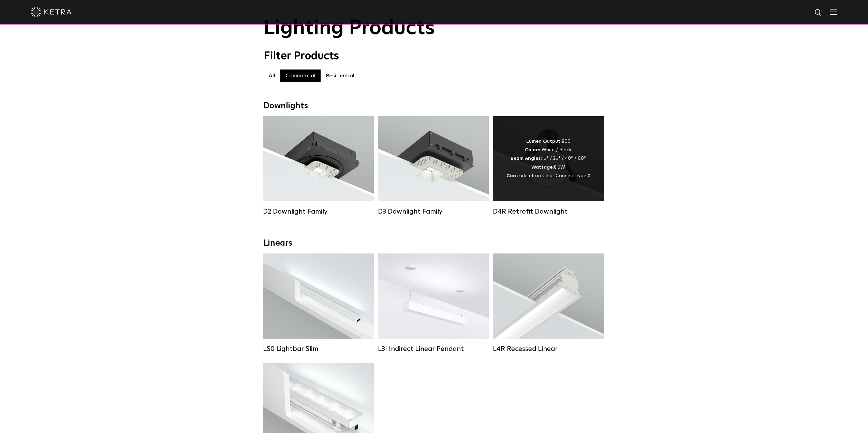  What do you see at coordinates (434, 106) in the screenshot?
I see `div: Downlights` at bounding box center [434, 106].